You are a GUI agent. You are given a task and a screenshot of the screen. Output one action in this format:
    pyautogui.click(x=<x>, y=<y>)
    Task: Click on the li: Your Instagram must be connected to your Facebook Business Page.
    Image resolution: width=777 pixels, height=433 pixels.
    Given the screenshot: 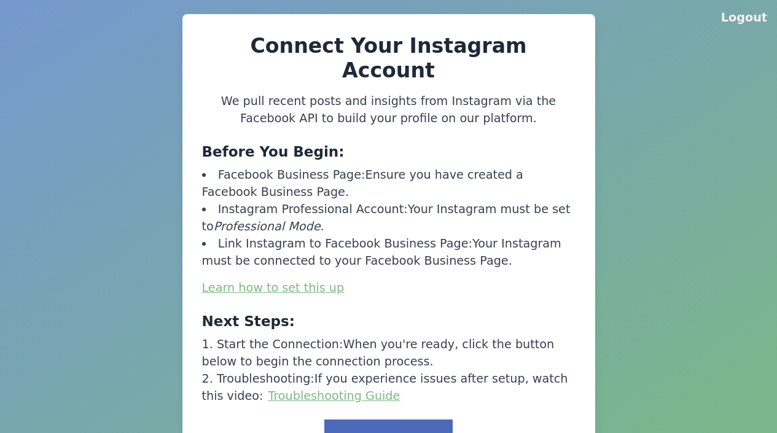 What is the action you would take?
    pyautogui.click(x=389, y=253)
    